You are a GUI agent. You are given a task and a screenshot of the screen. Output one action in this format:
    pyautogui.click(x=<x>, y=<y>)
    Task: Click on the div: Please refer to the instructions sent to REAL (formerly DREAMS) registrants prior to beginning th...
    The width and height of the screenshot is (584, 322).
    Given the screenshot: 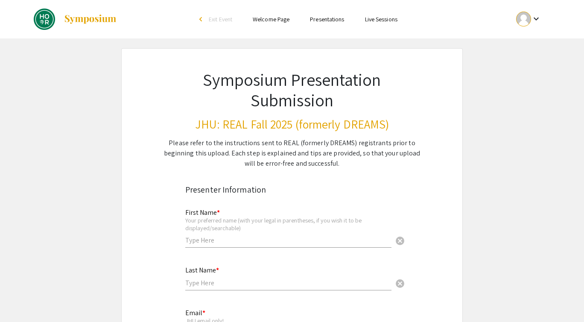 What is the action you would take?
    pyautogui.click(x=292, y=153)
    